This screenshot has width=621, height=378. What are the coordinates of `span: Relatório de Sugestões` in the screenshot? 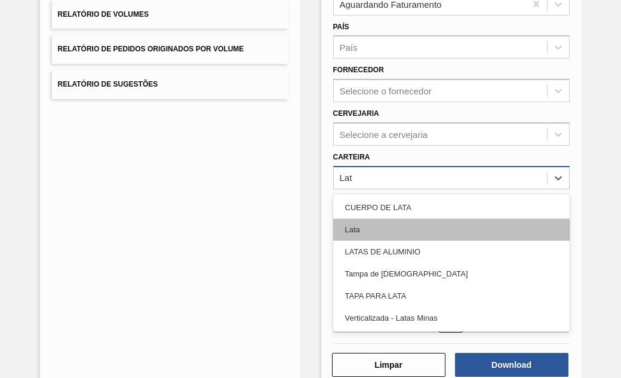 It's located at (108, 84).